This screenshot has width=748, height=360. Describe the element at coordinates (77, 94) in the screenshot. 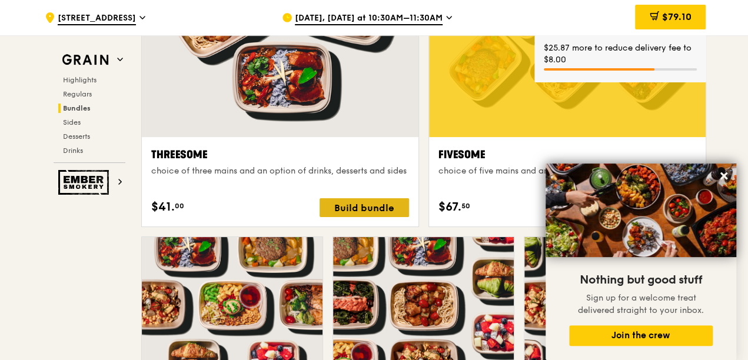

I see `span: Regulars` at that location.